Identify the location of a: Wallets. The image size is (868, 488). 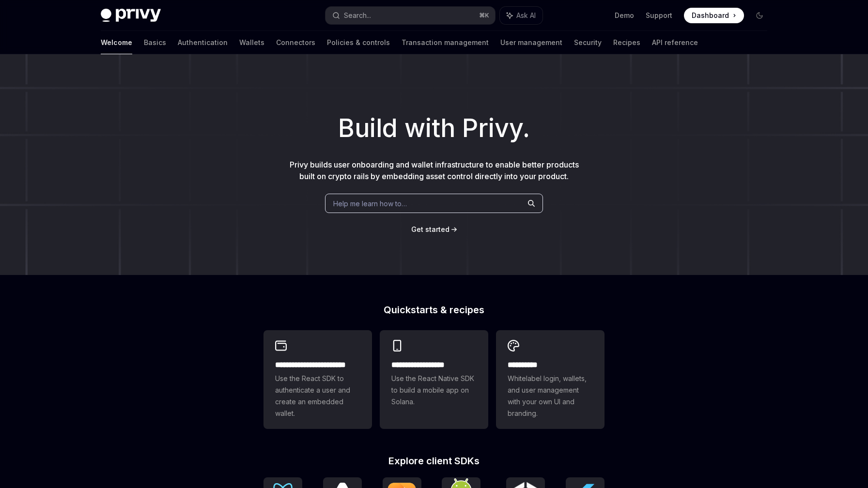
(252, 42).